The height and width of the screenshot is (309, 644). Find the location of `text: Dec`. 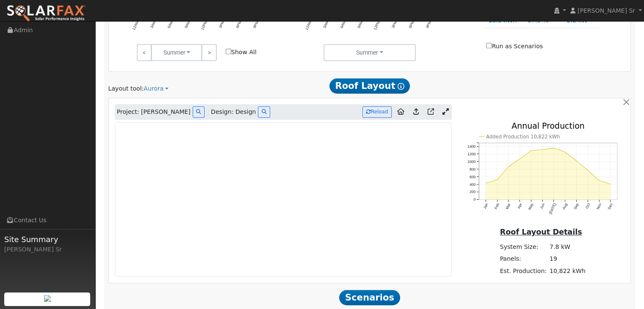

text: Dec is located at coordinates (611, 206).